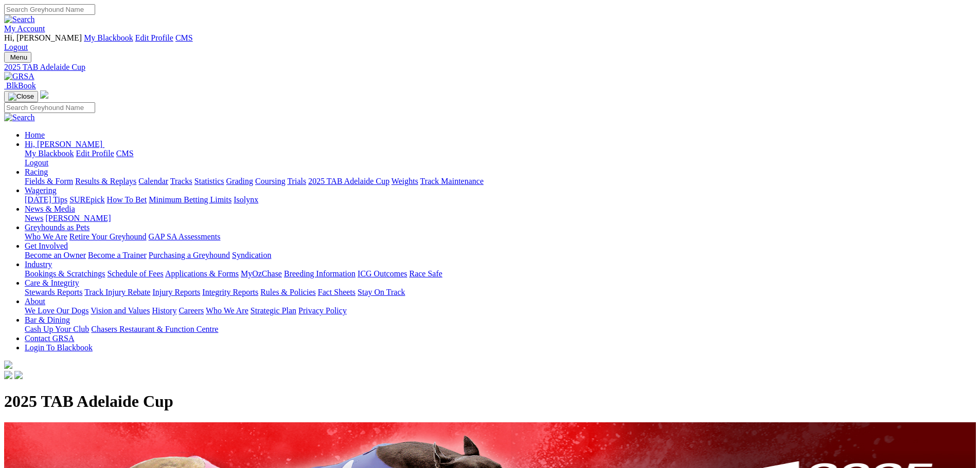 This screenshot has height=468, width=980. I want to click on a: Weights, so click(405, 181).